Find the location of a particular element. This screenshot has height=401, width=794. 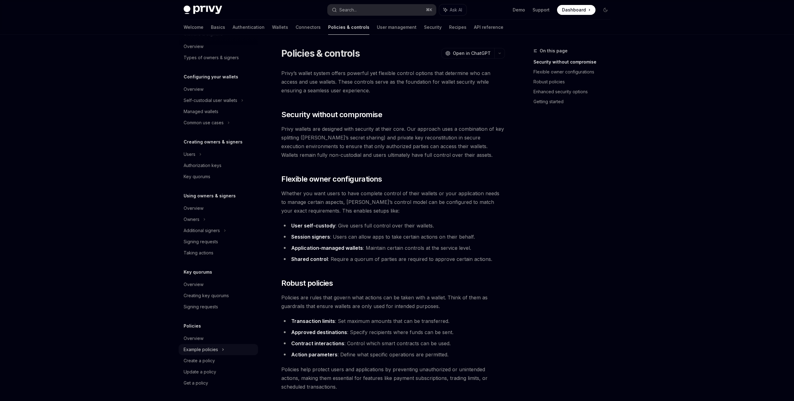

span: Privy wallets are designed with security at their core. Our approach uses a combination of key sp... is located at coordinates (393, 142).